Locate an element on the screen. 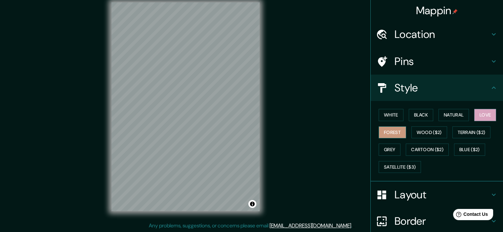  button: Blue ($2) is located at coordinates (469, 150).